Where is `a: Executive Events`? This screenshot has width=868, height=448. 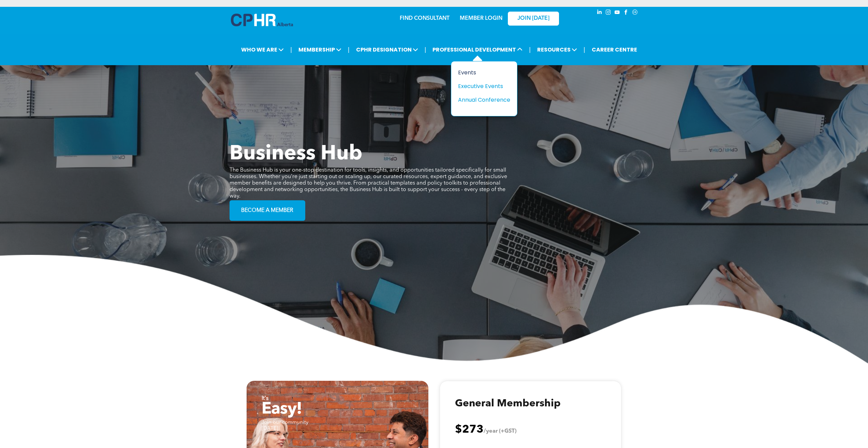 a: Executive Events is located at coordinates (484, 86).